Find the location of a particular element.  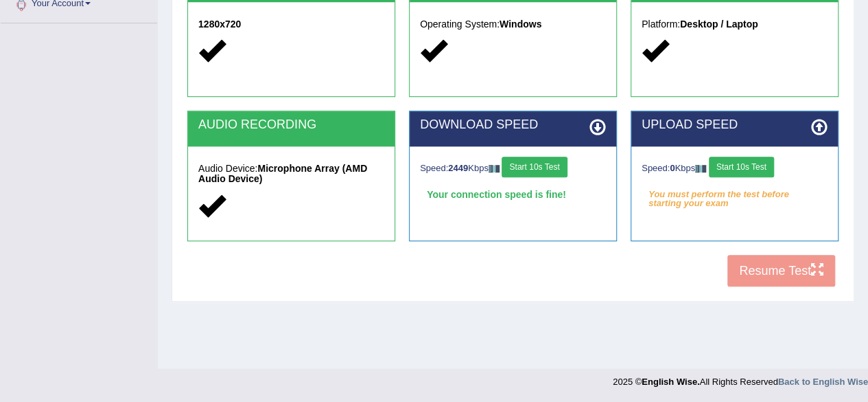

strong: Desktop / Laptop is located at coordinates (719, 24).